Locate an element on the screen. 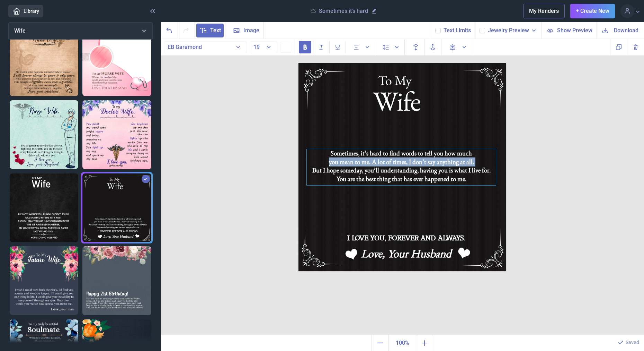  button: Underline is located at coordinates (338, 47).